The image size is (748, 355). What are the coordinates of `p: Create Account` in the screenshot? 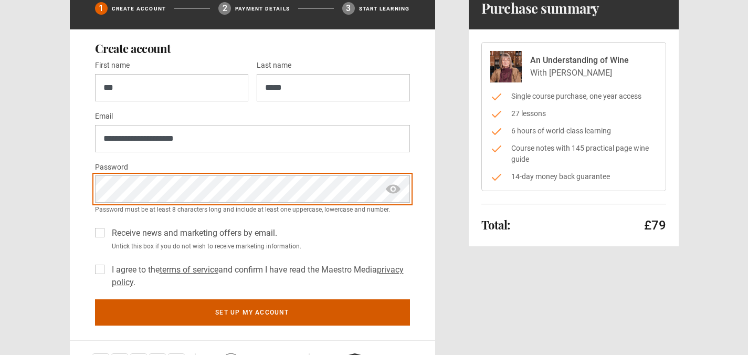 It's located at (139, 8).